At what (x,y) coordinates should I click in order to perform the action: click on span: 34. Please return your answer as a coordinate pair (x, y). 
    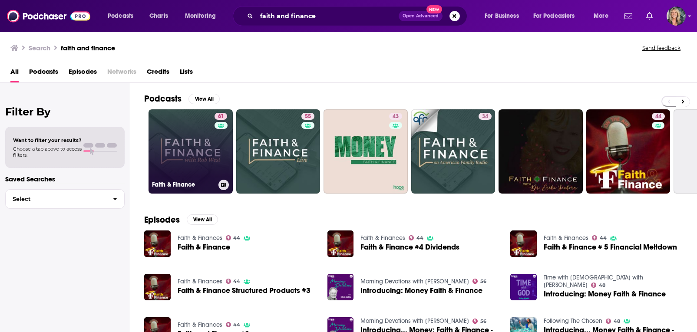
    Looking at the image, I should click on (485, 117).